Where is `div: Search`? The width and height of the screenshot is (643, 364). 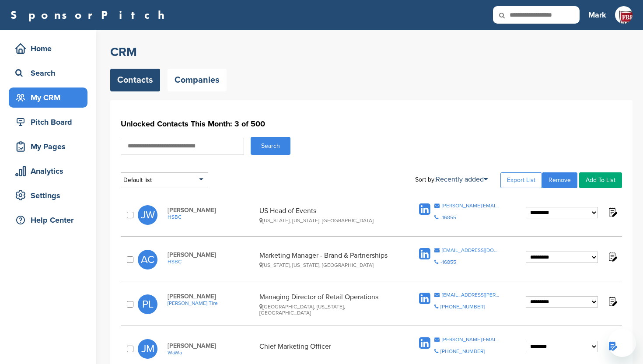 div: Search is located at coordinates (50, 73).